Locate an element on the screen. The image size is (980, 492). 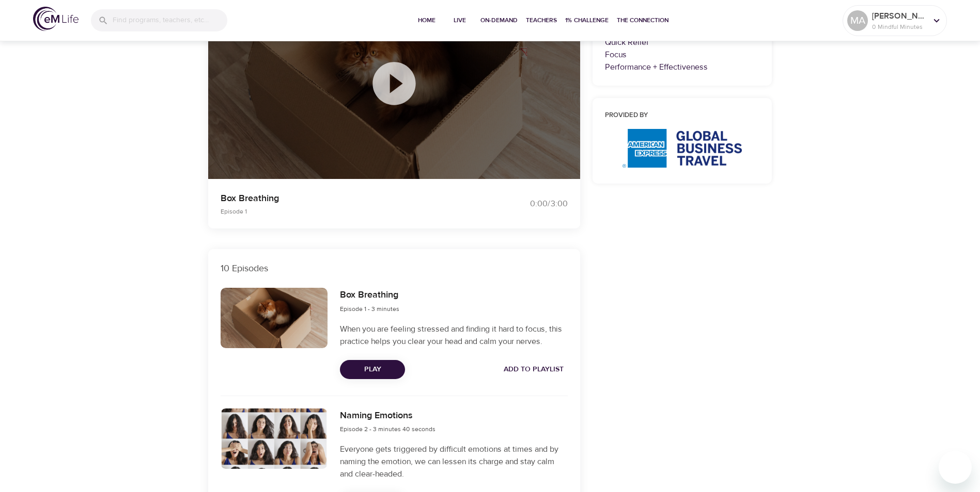
input: Find programs, teachers, etc... is located at coordinates (170, 20).